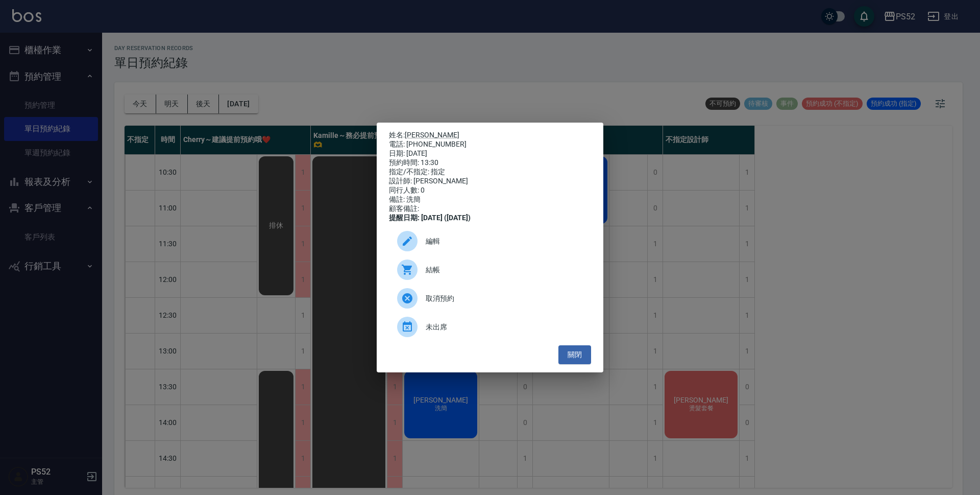 The height and width of the screenshot is (495, 980). I want to click on div: 預約時間: 13:30, so click(490, 163).